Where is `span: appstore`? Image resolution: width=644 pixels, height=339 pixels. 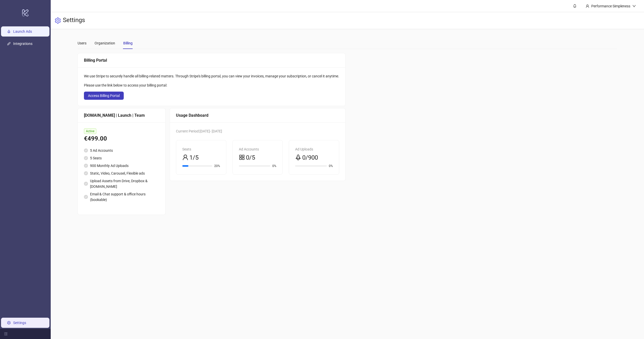 span: appstore is located at coordinates (242, 157).